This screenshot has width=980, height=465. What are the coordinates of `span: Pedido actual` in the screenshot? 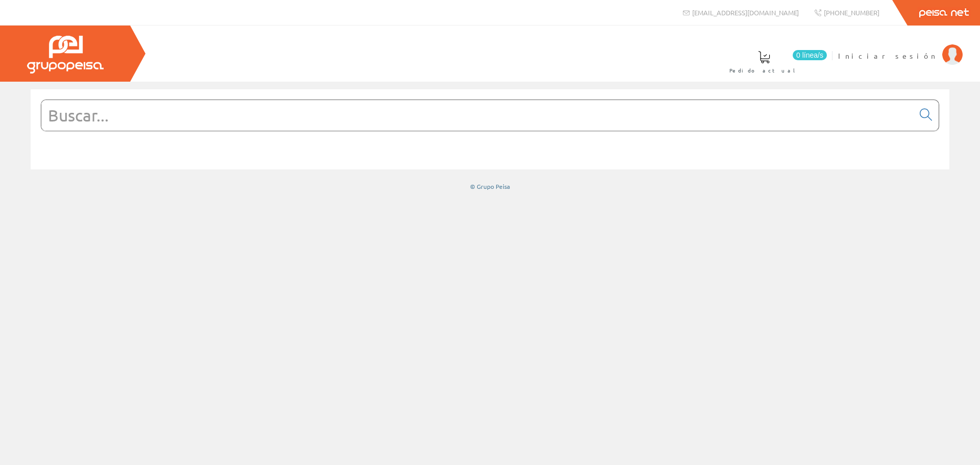 It's located at (764, 71).